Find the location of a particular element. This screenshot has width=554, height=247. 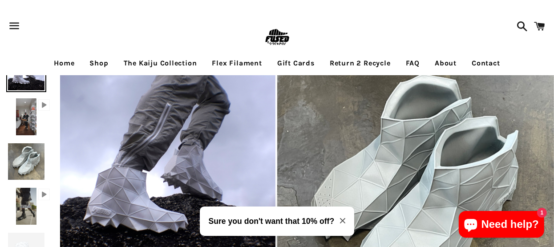

a: Contact is located at coordinates (486, 63).